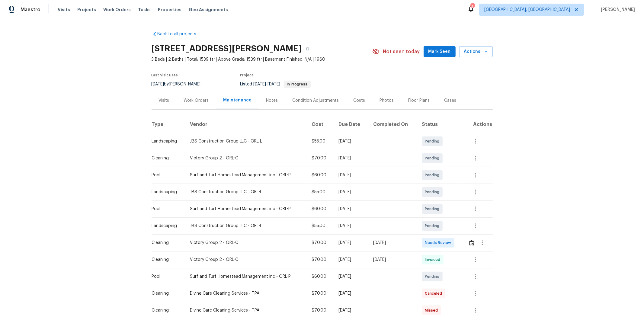  What do you see at coordinates (275, 84) in the screenshot?
I see `span: Listed` at bounding box center [275, 84].